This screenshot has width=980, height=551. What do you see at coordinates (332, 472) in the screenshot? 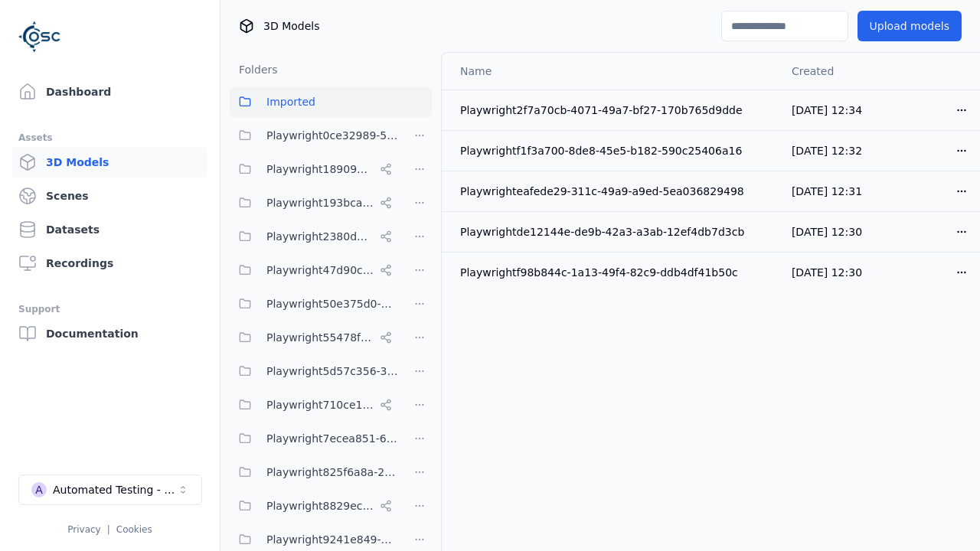
I see `span: Playwright825f6a8a-2a7a-425c-94f7-650318982f69` at bounding box center [332, 472].